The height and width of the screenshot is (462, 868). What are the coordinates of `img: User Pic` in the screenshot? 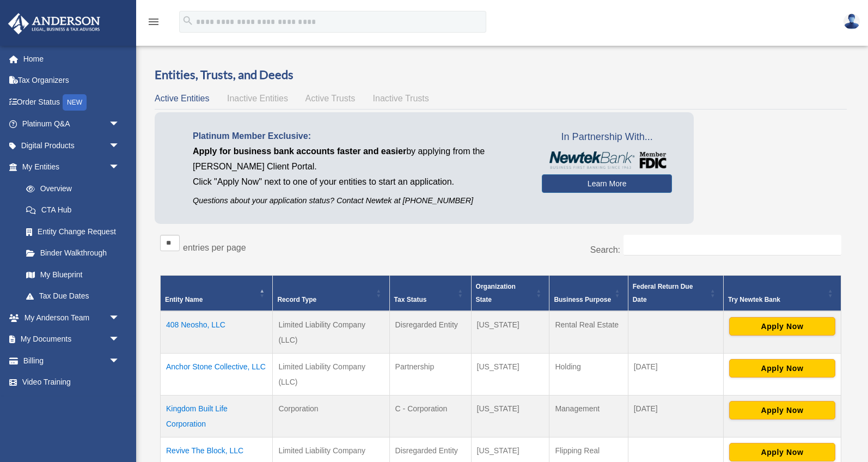 It's located at (851, 21).